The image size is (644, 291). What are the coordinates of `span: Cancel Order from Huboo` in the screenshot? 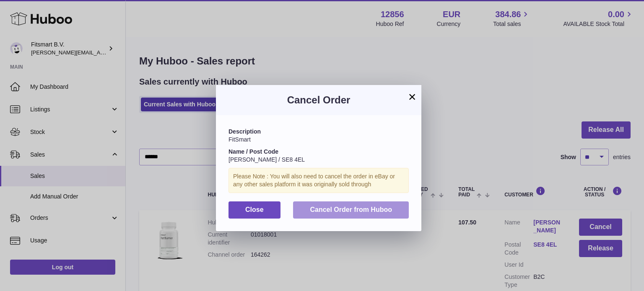 It's located at (351, 210).